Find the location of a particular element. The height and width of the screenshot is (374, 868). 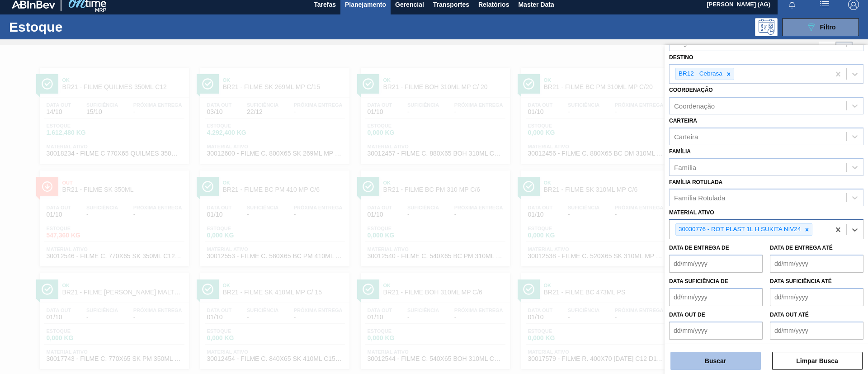

div: Coordenação is located at coordinates (694, 106).